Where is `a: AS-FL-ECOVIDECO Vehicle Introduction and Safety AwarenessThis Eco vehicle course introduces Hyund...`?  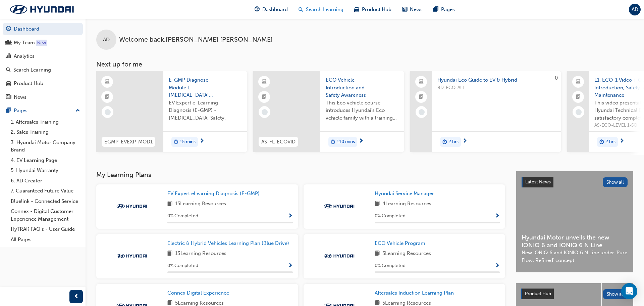
a: AS-FL-ECOVIDECO Vehicle Introduction and Safety AwarenessThis Eco vehicle course introduces Hyund... is located at coordinates (328, 111).